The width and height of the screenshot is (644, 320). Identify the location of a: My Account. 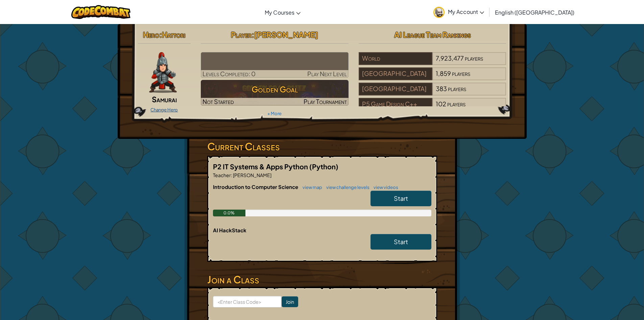
(459, 12).